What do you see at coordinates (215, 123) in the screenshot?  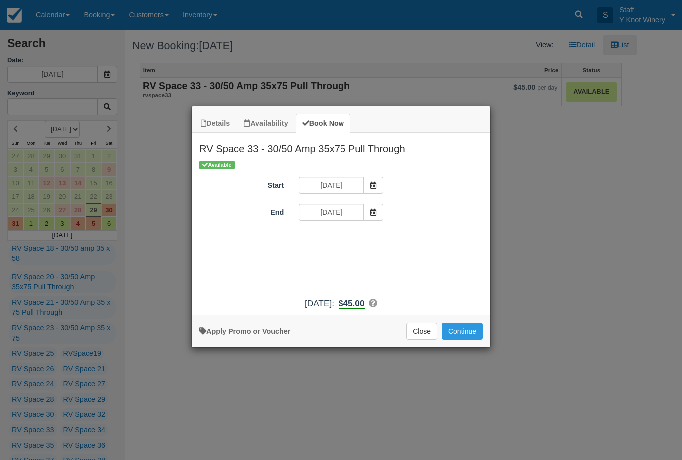 I see `a: Details` at bounding box center [215, 123].